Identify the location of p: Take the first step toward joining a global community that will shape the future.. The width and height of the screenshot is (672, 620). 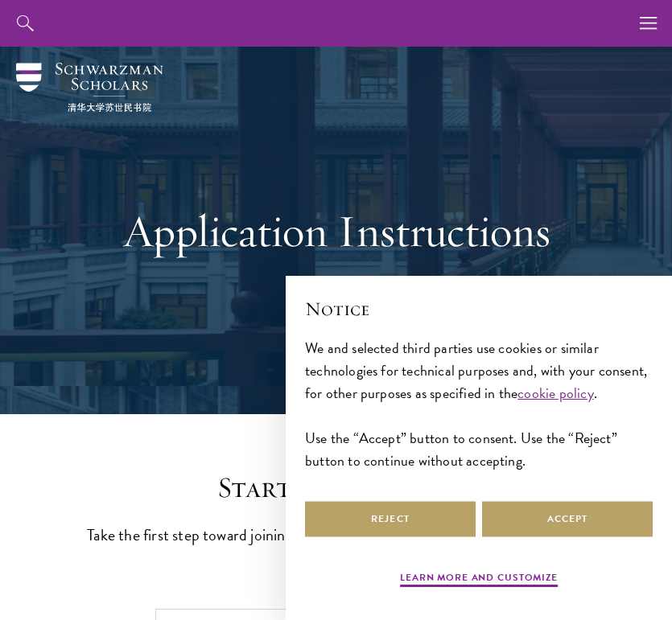
(336, 535).